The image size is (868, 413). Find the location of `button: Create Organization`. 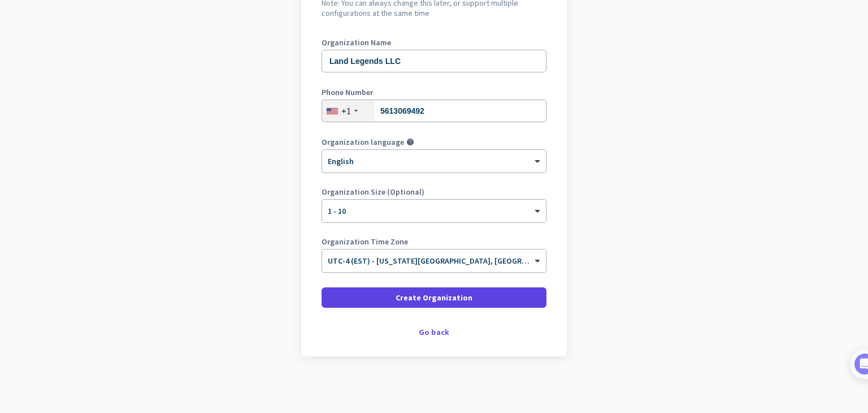

button: Create Organization is located at coordinates (434, 297).